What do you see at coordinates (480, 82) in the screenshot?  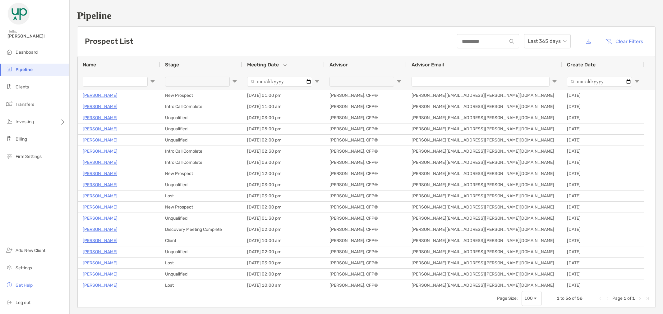 I see `input: Advisor Email Filter Input` at bounding box center [480, 82].